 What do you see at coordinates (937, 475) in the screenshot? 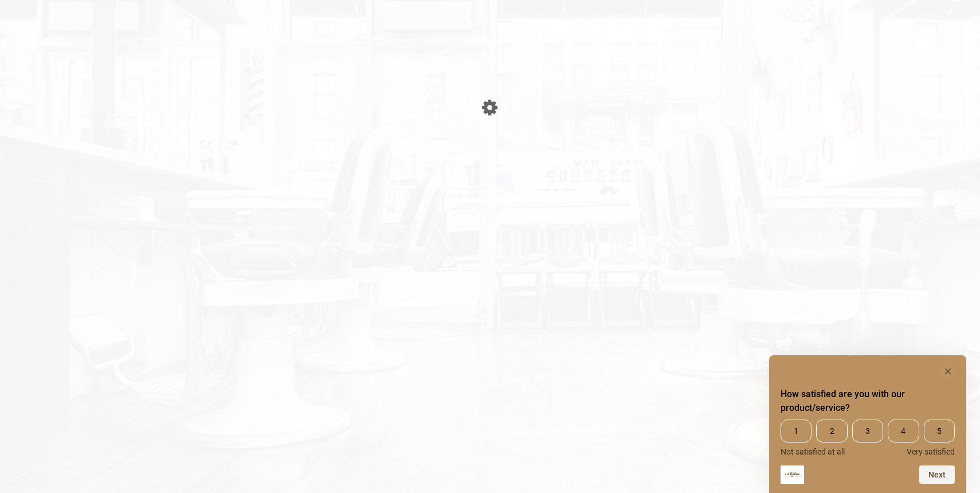
I see `button: Next question` at bounding box center [937, 475].